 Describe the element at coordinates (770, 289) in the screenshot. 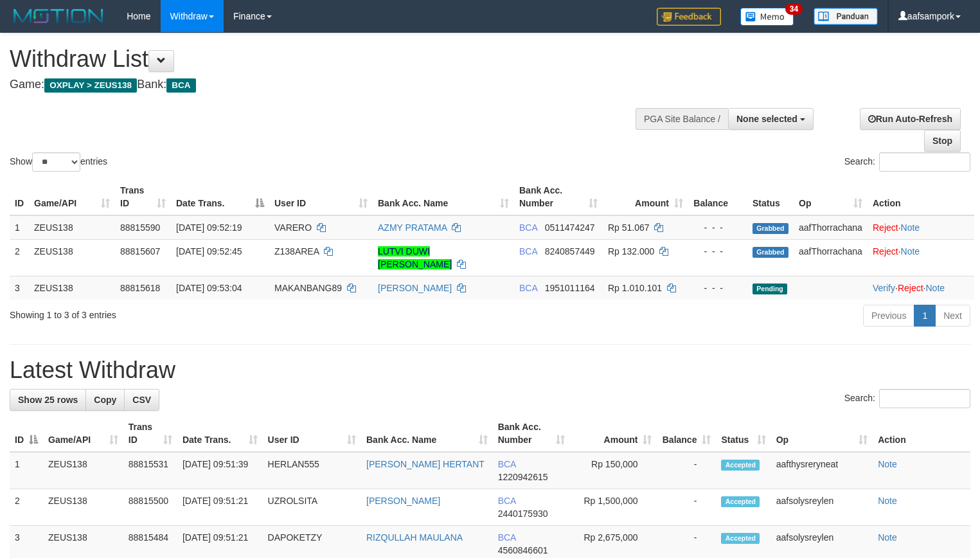

I see `span: Pending` at that location.